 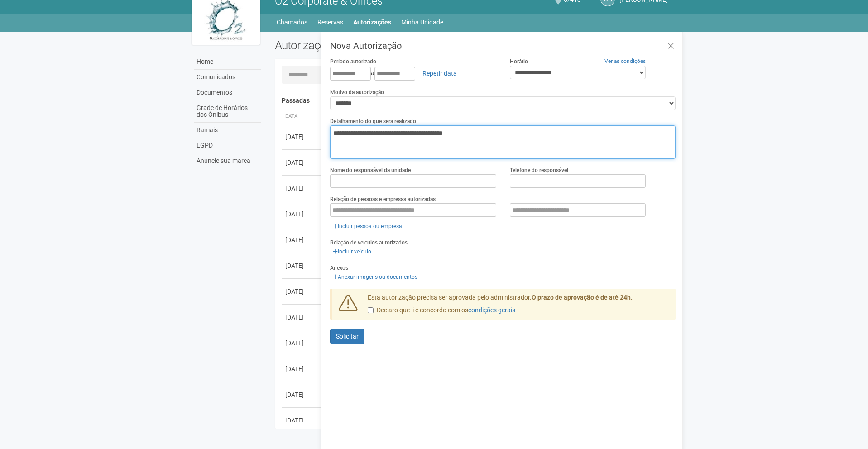 I want to click on label: Nome do responsável da unidade, so click(x=370, y=170).